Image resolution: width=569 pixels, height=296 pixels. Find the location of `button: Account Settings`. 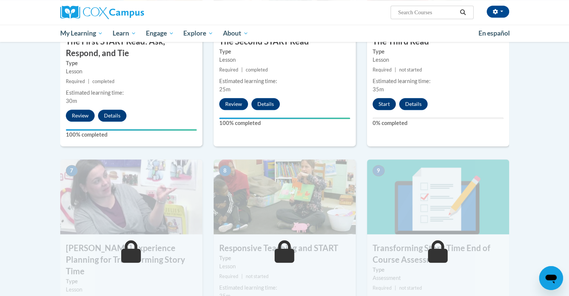

button: Account Settings is located at coordinates (498, 12).